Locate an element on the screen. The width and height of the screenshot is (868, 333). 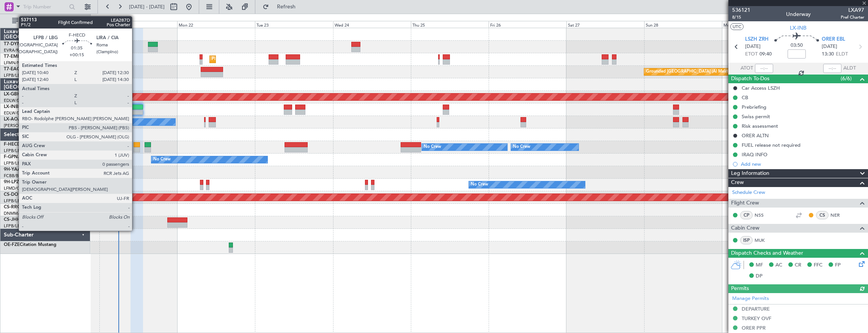
button: All Aircraft is located at coordinates (45, 21).